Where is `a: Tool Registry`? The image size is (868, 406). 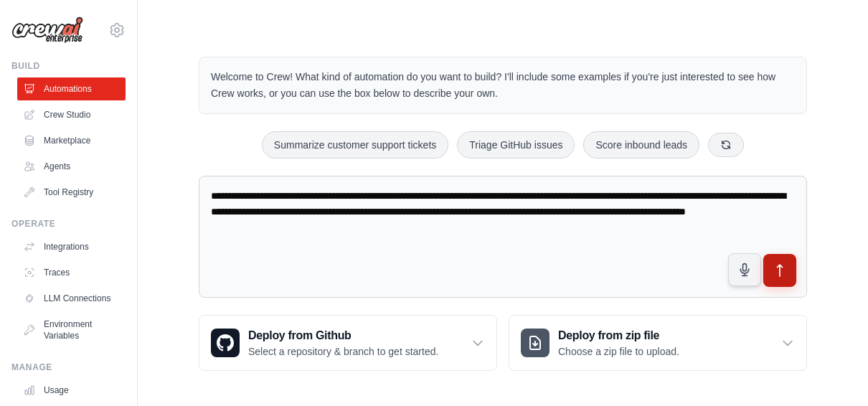 a: Tool Registry is located at coordinates (71, 192).